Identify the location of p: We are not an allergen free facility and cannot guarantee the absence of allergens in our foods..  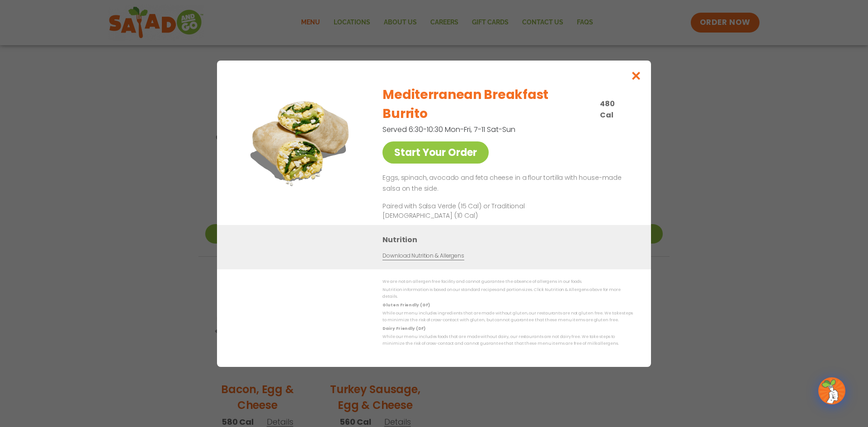
(507, 281).